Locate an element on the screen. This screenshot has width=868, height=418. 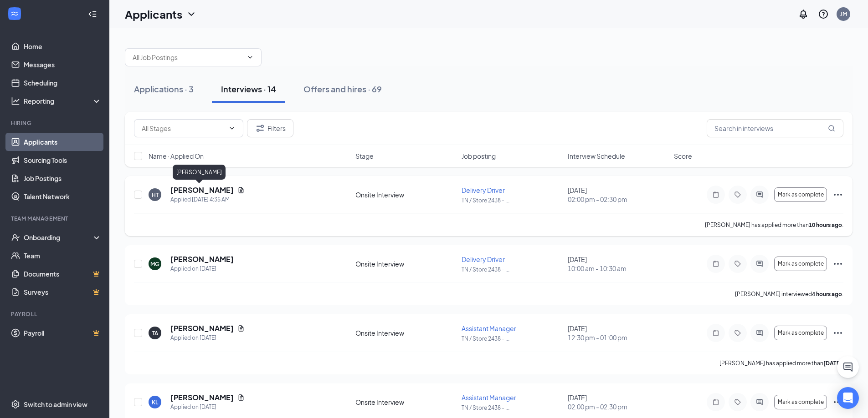
a: Team is located at coordinates (62, 256).